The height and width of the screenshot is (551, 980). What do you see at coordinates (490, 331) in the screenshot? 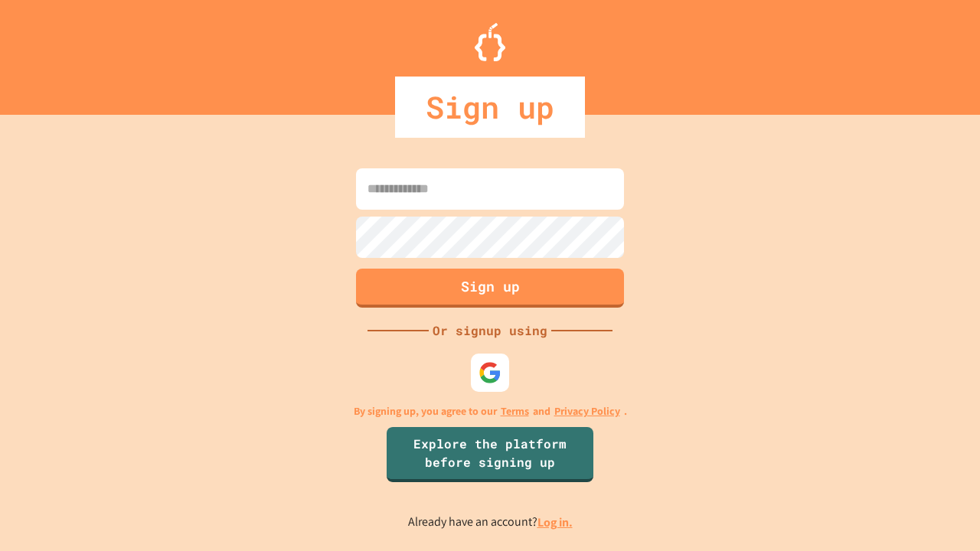
I see `div: Or signup using` at bounding box center [490, 331].